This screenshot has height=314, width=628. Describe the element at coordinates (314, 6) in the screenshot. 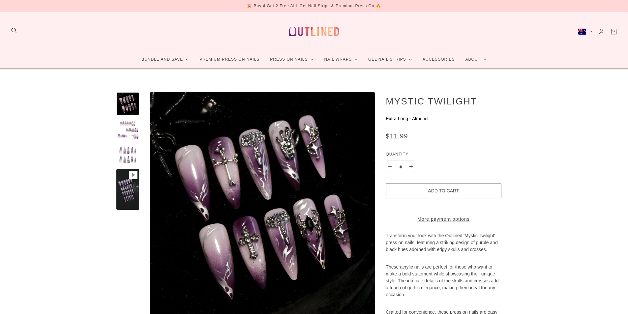

I see `div: 🎉 Buy 4 Get 2 Free ALL Gel Nail Strips & Premium Press On 🔥` at that location.